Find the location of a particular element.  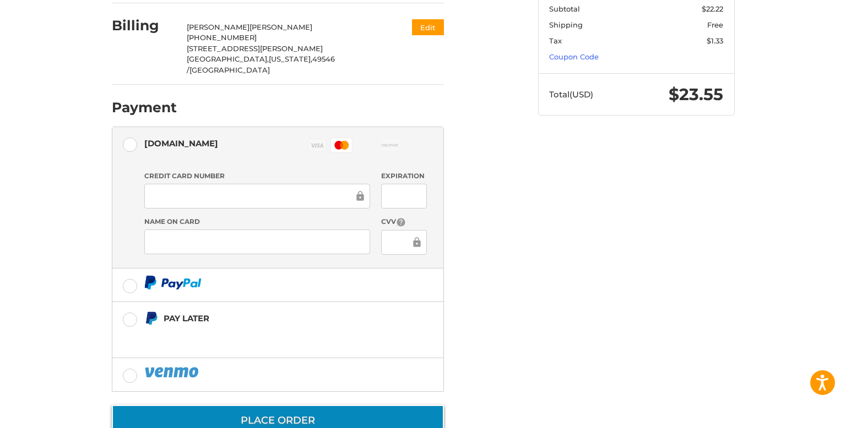

div: Pay Later is located at coordinates (269, 318).